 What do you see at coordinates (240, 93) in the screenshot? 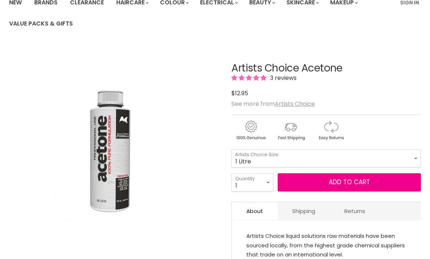
I see `span: $12.95` at bounding box center [240, 93].